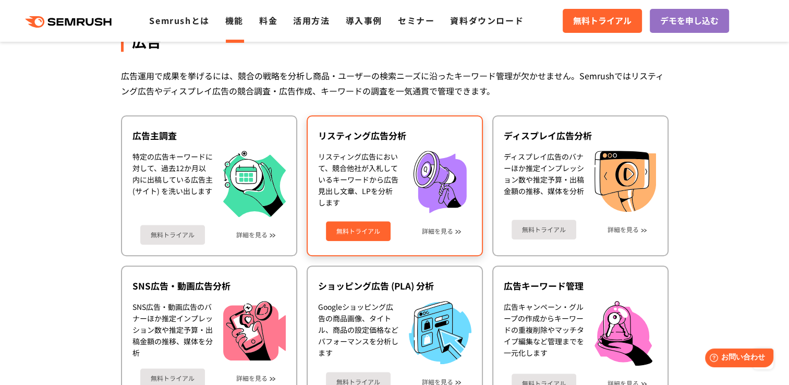 This screenshot has height=385, width=789. Describe the element at coordinates (440, 182) in the screenshot. I see `img: リスティング広告分析` at that location.